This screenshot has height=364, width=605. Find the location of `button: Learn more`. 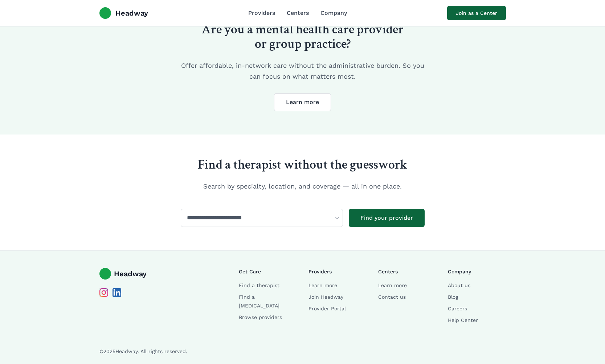

button: Learn more is located at coordinates (302, 102).